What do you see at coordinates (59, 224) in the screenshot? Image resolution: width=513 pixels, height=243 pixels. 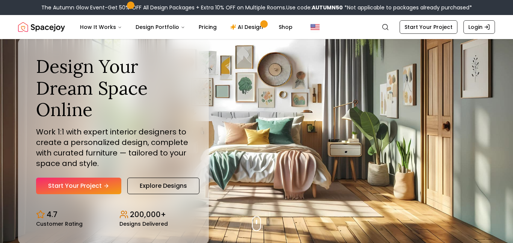 I see `small: Customer Rating` at bounding box center [59, 224].